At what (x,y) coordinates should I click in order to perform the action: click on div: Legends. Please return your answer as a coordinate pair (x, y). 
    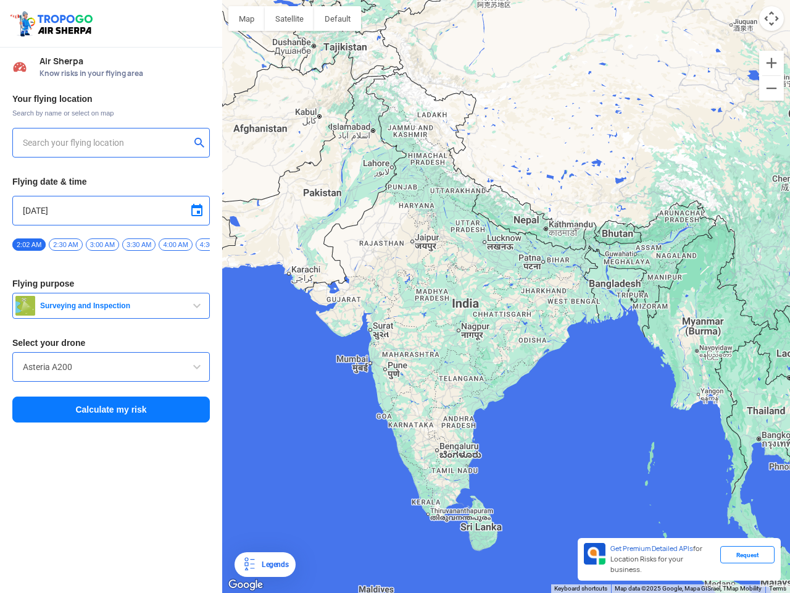
    Looking at the image, I should click on (272, 564).